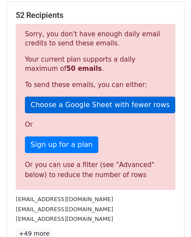 The width and height of the screenshot is (191, 237). Describe the element at coordinates (96, 64) in the screenshot. I see `p: Your current plan supports a daily maximum of .` at that location.